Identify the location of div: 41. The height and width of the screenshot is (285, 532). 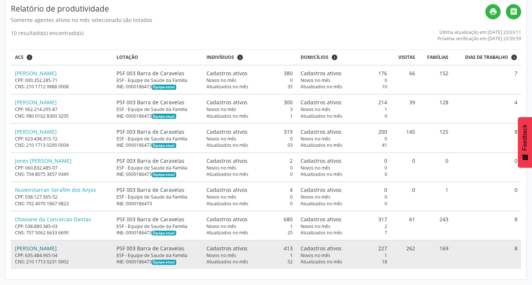
(344, 145).